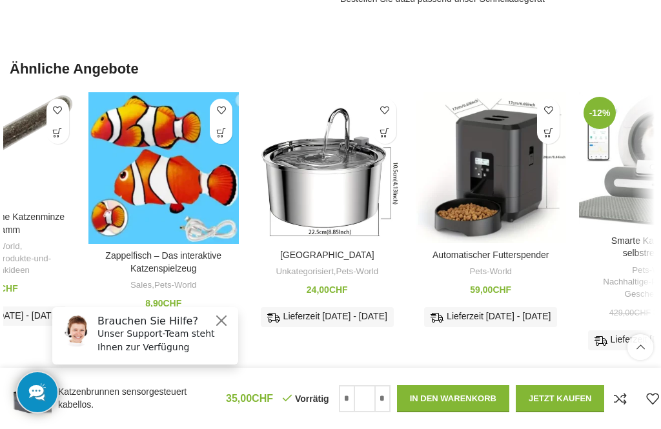  I want to click on button: In den Warenkorb, so click(453, 399).